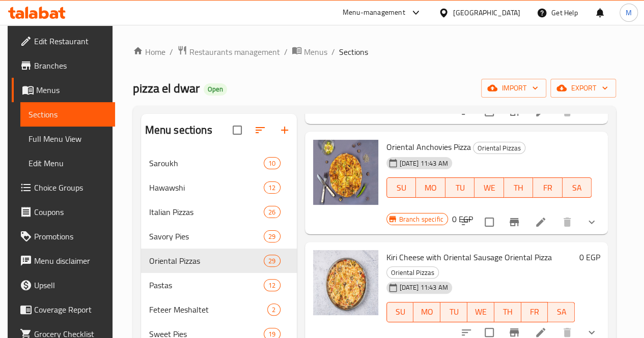  I want to click on span: import, so click(514, 88).